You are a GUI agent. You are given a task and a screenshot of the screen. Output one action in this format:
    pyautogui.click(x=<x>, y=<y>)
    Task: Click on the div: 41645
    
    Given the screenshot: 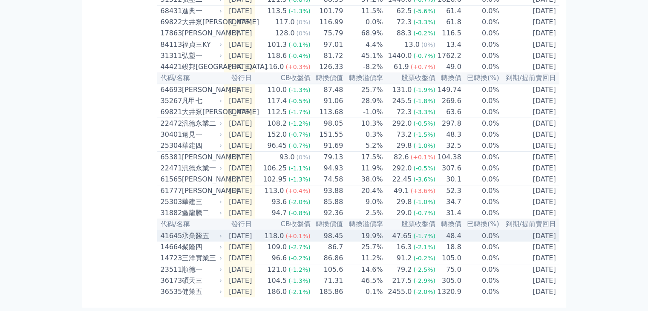 What is the action you would take?
    pyautogui.click(x=170, y=236)
    